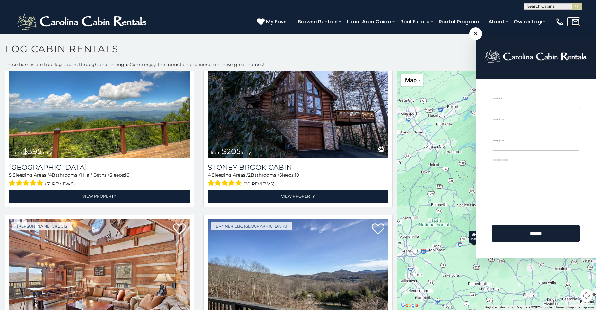 The width and height of the screenshot is (596, 310). I want to click on a: Rental Program, so click(459, 21).